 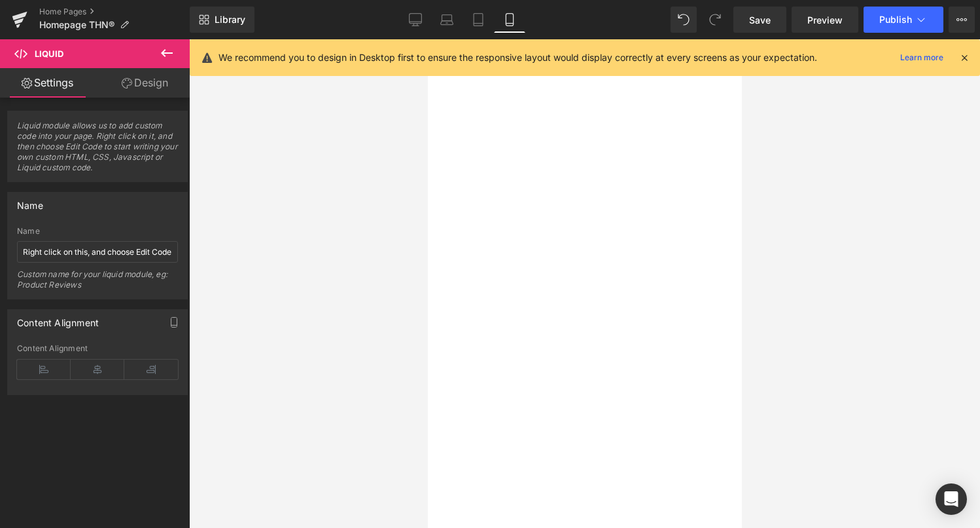 What do you see at coordinates (478, 19) in the screenshot?
I see `a: Tablet` at bounding box center [478, 19].